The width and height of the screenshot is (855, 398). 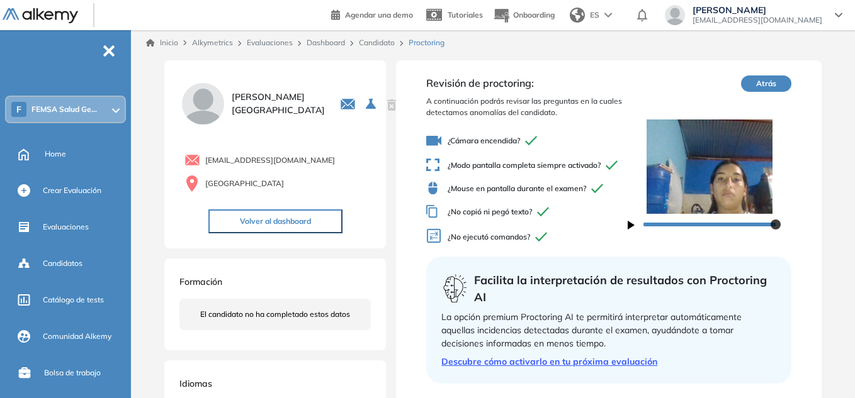 I want to click on img: PROFILE_MENU_LOGO_USER, so click(x=203, y=104).